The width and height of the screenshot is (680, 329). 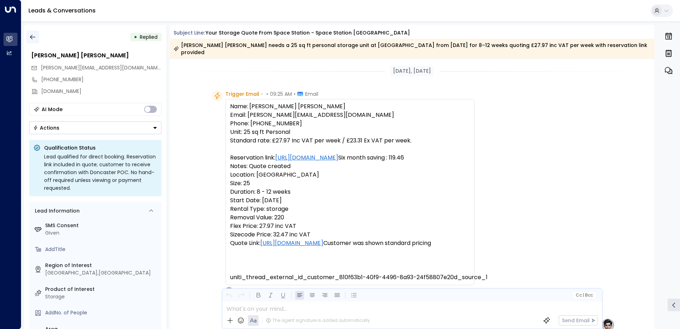 What do you see at coordinates (102, 225) in the screenshot?
I see `label: SMS Consent` at bounding box center [102, 225].